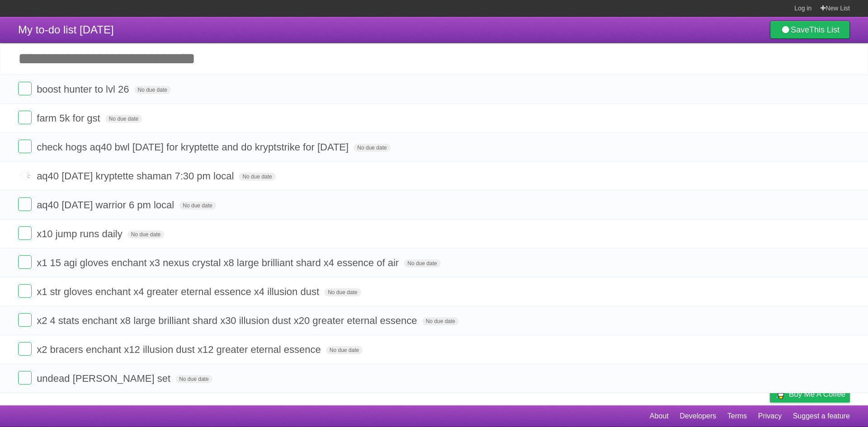  I want to click on span: x1 15 agi gloves enchant x3 nexus crystal x8 large brilliant shard x4 essence of air, so click(219, 262).